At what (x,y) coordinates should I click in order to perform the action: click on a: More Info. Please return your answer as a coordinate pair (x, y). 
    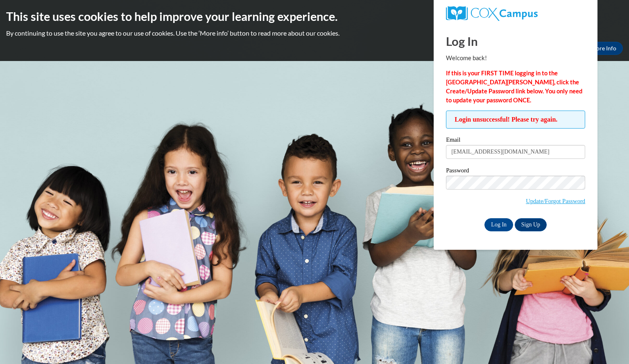
    Looking at the image, I should click on (604, 48).